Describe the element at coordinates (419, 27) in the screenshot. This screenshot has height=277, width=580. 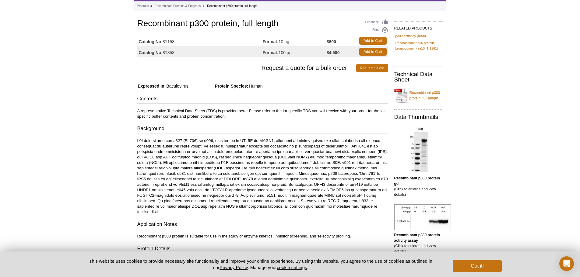
I see `h2: RELATED PRODUCTS` at that location.